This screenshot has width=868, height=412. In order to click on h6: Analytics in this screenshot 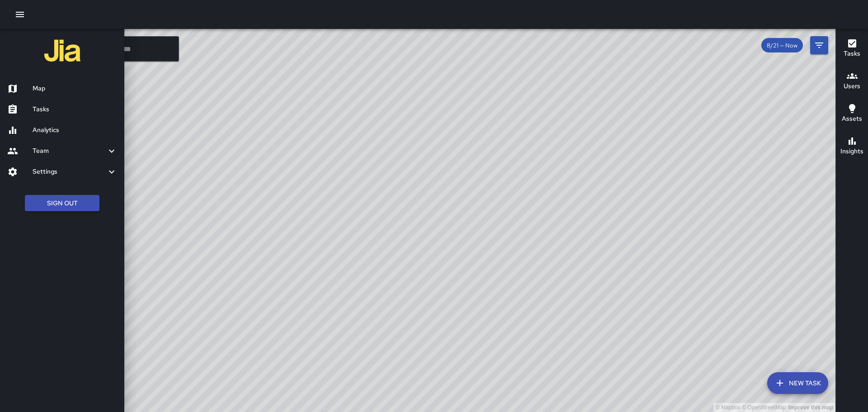, I will do `click(74, 130)`.